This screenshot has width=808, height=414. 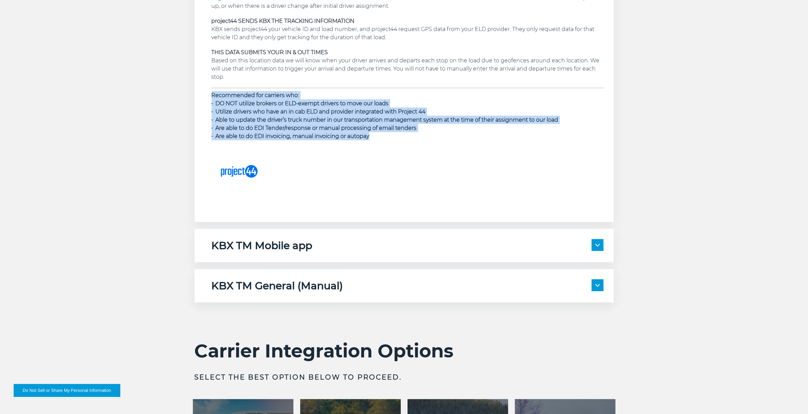 I want to click on span: • Able to update the driver’s truck number in our transportation management system at the time of..., so click(x=385, y=120).